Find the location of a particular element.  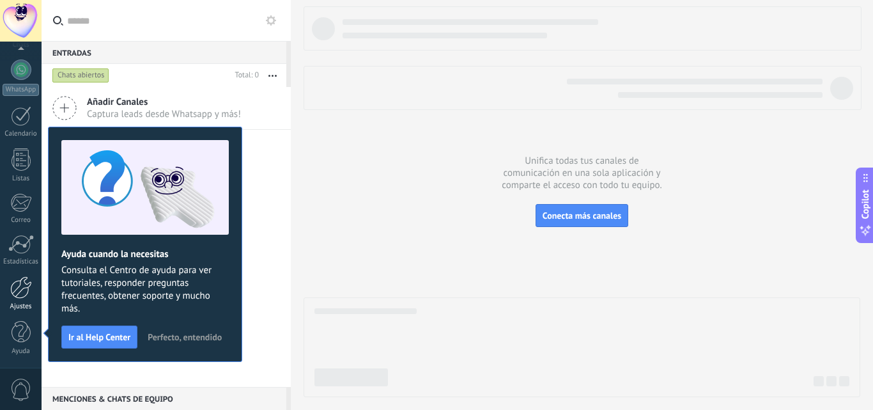

div: Ayuda is located at coordinates (21, 351).